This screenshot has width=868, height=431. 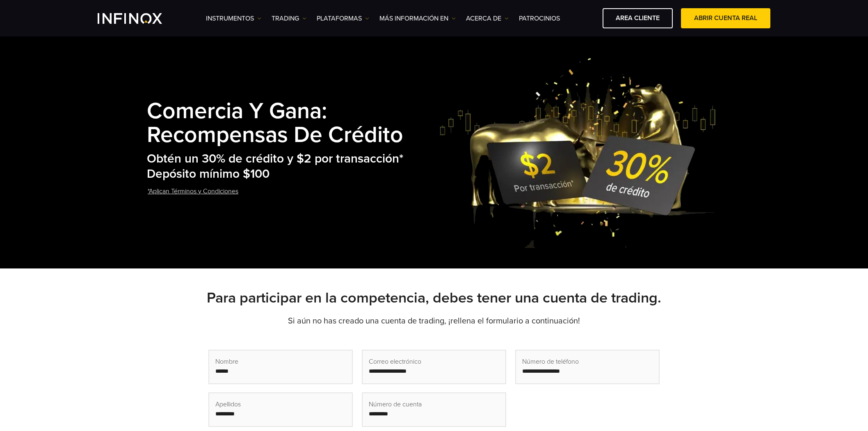 I want to click on span: Número de cuenta, so click(x=395, y=404).